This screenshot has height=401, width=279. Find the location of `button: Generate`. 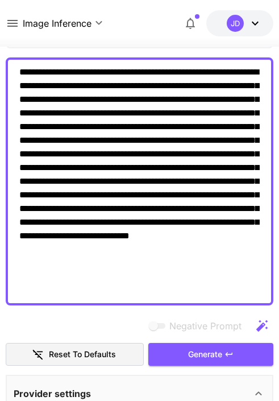

button: Generate is located at coordinates (211, 354).